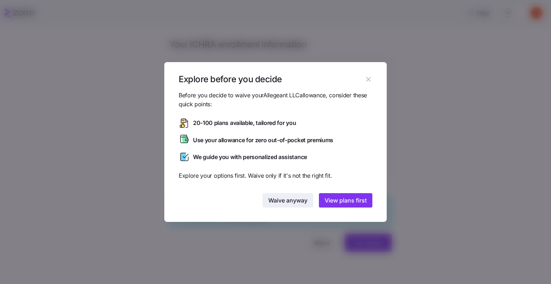 The image size is (551, 284). Describe the element at coordinates (288, 200) in the screenshot. I see `button: Waive anyway` at that location.